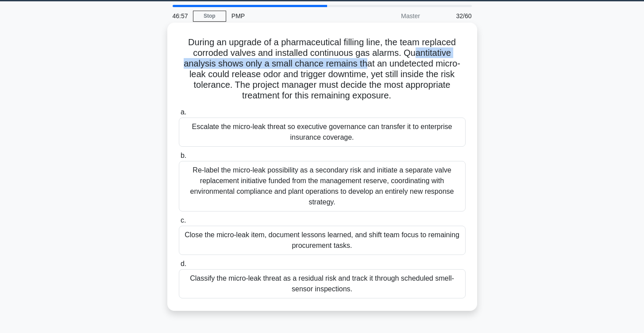 The height and width of the screenshot is (333, 644). I want to click on div: 46:57, so click(180, 16).